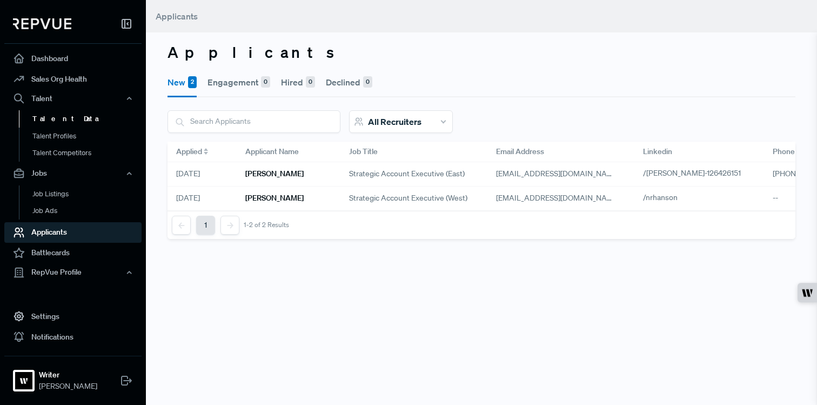 Image resolution: width=817 pixels, height=405 pixels. What do you see at coordinates (73, 173) in the screenshot?
I see `button: Jobs` at bounding box center [73, 173].